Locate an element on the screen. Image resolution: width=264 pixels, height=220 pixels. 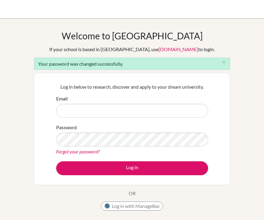
p: Log in below to research, discover and apply to your dream university. is located at coordinates (132, 87).